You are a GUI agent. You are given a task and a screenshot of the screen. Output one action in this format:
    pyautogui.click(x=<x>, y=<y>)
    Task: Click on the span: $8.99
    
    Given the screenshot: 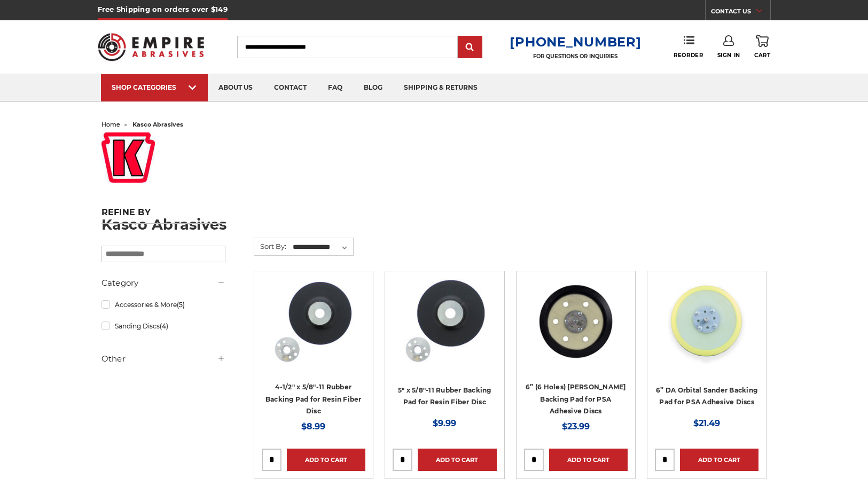 What is the action you would take?
    pyautogui.click(x=313, y=426)
    